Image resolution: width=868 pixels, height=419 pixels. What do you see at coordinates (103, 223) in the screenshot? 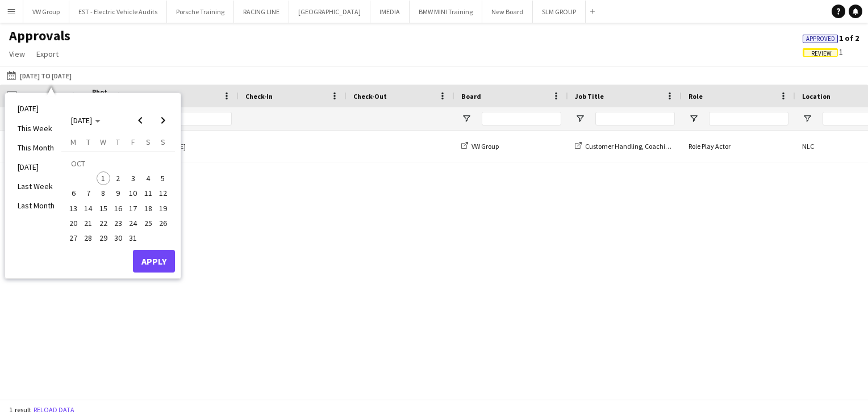
I see `button: 22-10-2025` at bounding box center [103, 223].